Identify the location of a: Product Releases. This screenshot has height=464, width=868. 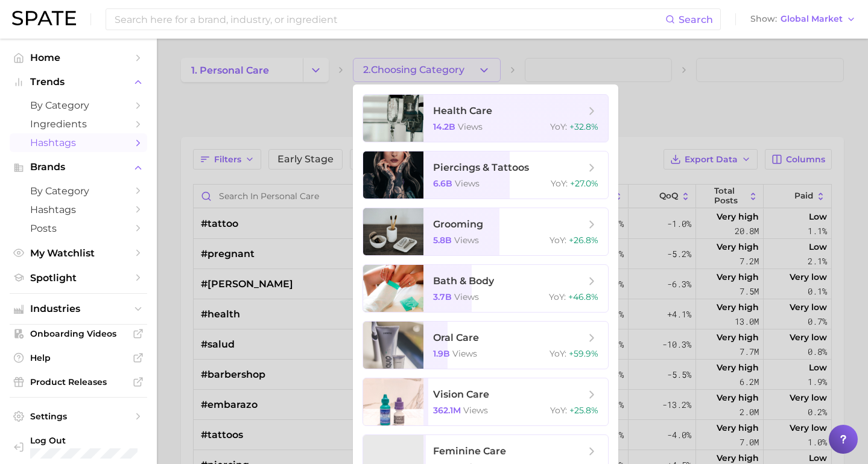
(78, 382).